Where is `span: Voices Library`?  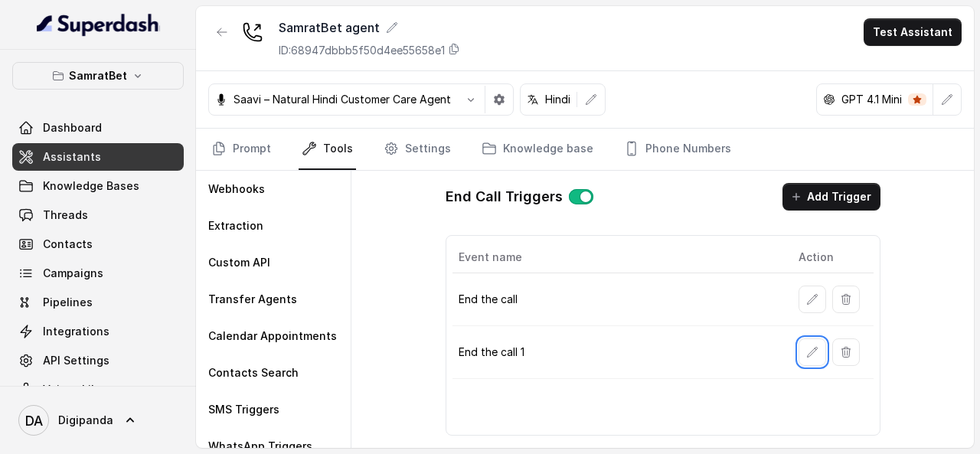
span: Voices Library is located at coordinates (81, 390).